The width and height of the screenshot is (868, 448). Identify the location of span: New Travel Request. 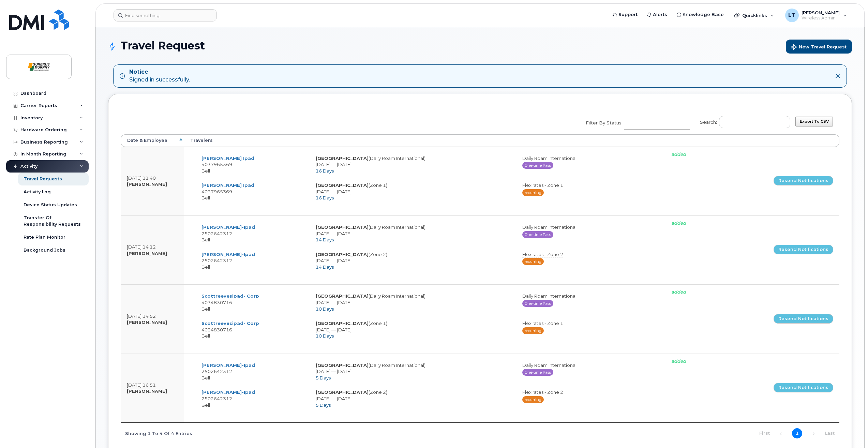
(819, 47).